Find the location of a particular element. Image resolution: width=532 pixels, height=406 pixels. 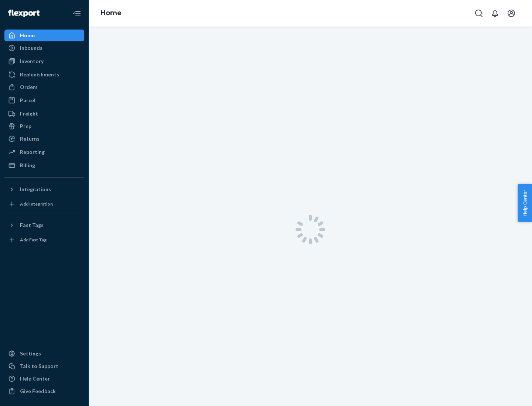

div: Talk to Support is located at coordinates (39, 366).